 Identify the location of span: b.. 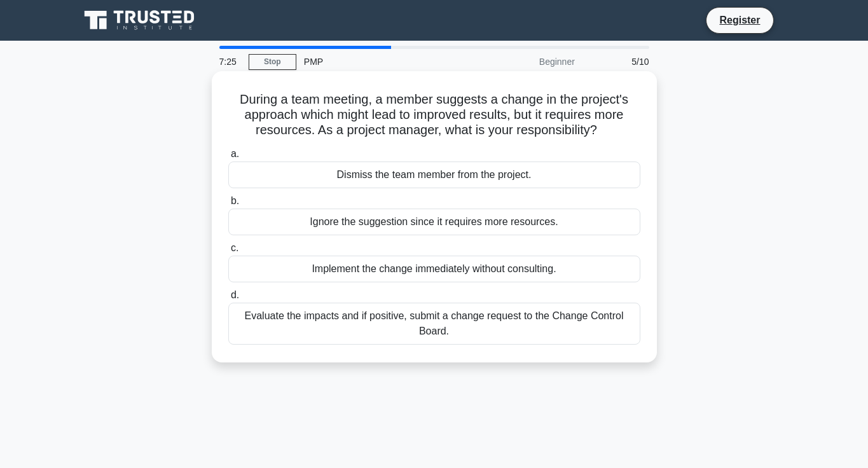
(235, 200).